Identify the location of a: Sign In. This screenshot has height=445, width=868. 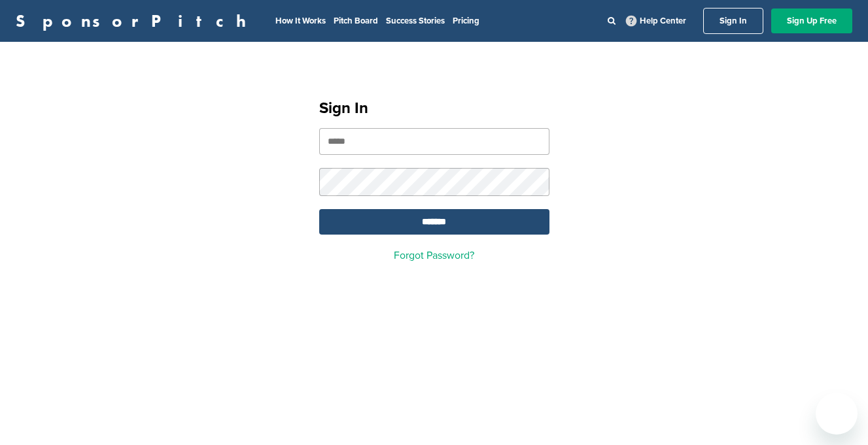
(733, 21).